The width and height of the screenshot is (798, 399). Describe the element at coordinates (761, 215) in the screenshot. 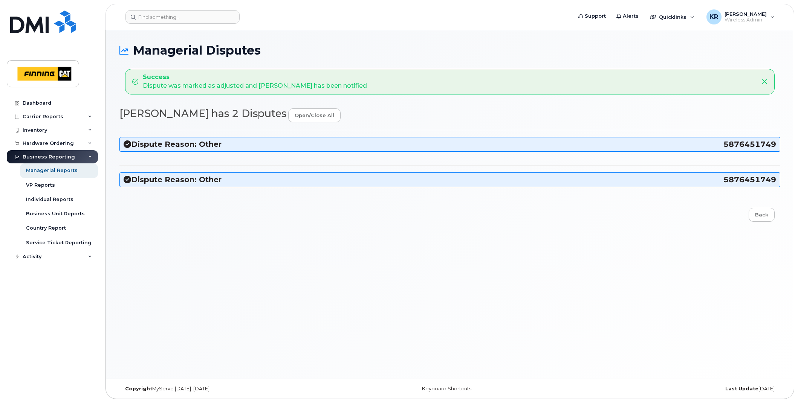

I see `a: Back` at that location.